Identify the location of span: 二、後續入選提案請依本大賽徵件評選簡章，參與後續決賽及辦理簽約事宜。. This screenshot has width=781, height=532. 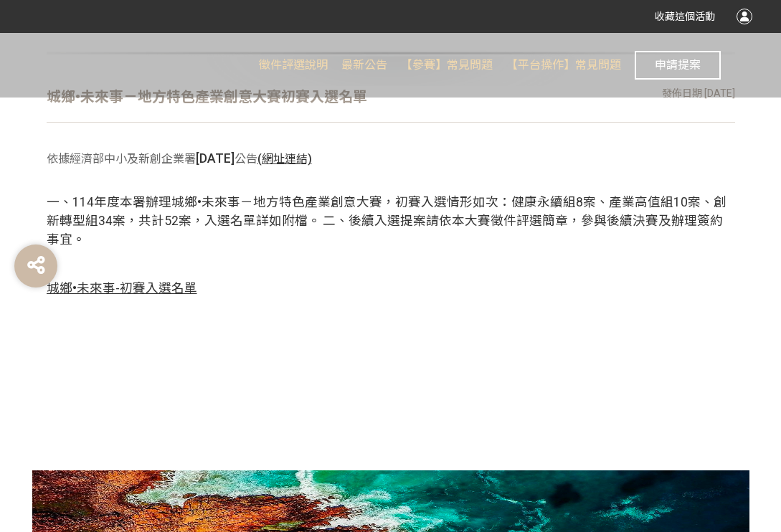
(385, 230).